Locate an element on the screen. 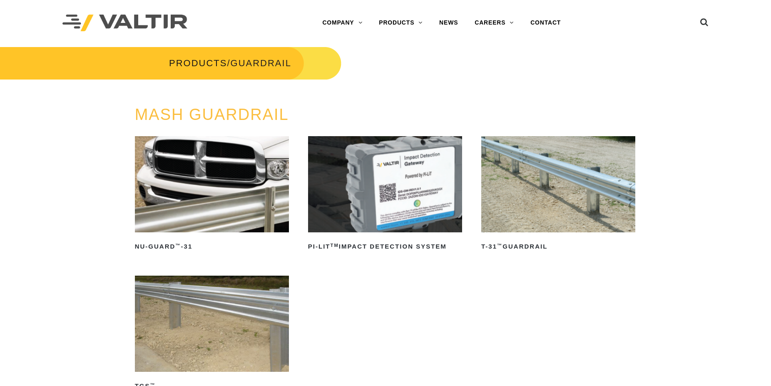 This screenshot has height=386, width=771. h2: T-31 Guardrail is located at coordinates (558, 246).